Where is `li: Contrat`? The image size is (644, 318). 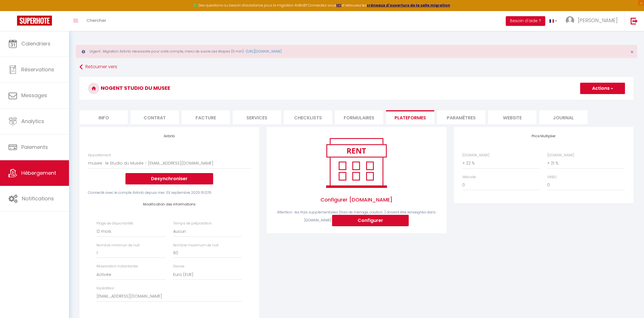
li: Contrat is located at coordinates (155, 117).